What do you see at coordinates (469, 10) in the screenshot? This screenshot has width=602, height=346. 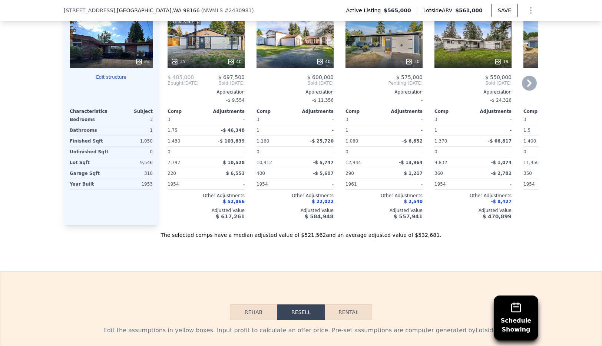 I see `span: $561,000` at bounding box center [469, 10].